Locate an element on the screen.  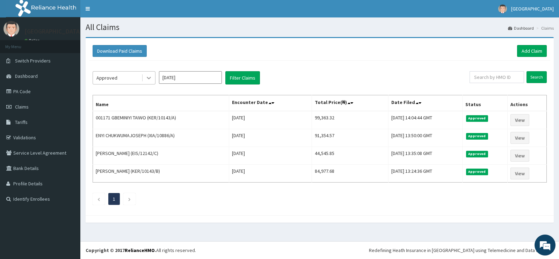
td: 91,354.57 is located at coordinates (350, 138).